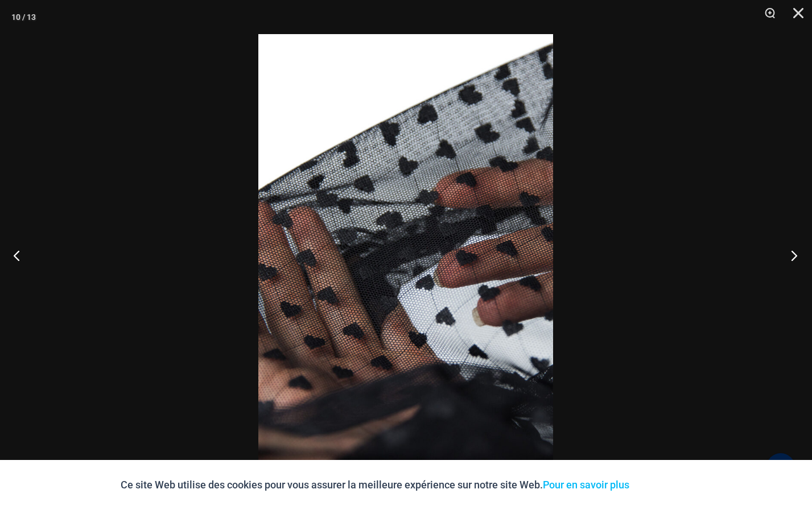 The height and width of the screenshot is (510, 812). I want to click on button: Prochain, so click(790, 255).